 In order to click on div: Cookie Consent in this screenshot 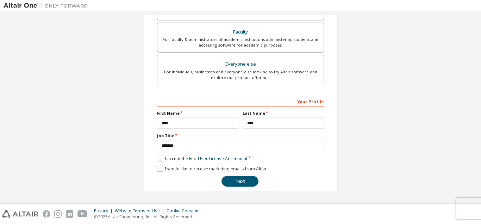, I will do `click(185, 211)`.